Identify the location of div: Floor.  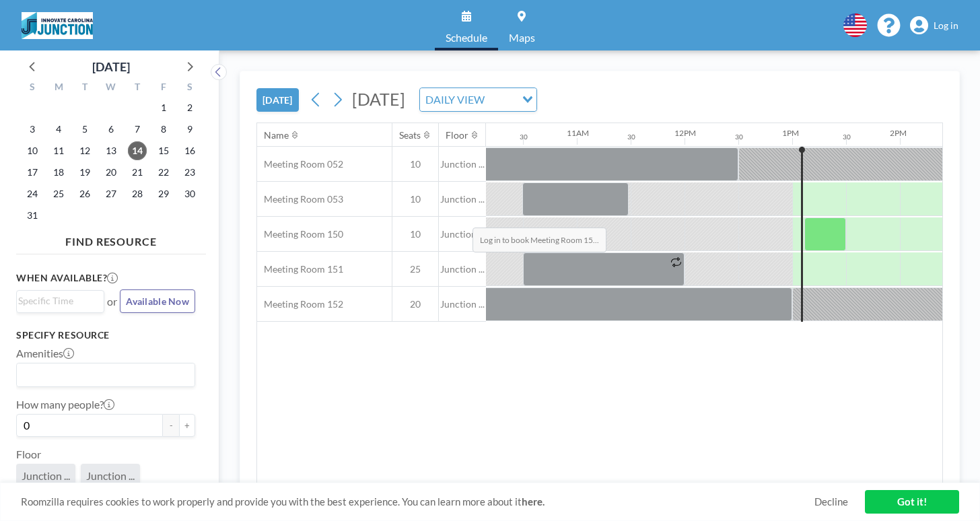
(457, 136).